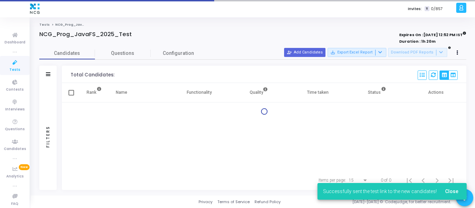 The image size is (475, 208). I want to click on span: T, so click(426, 9).